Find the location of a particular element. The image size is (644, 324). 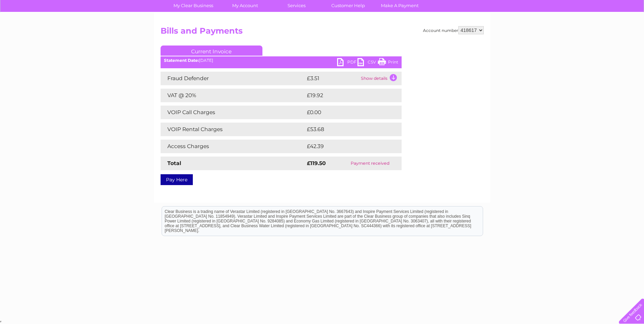

td: £53.68 is located at coordinates (346, 130).